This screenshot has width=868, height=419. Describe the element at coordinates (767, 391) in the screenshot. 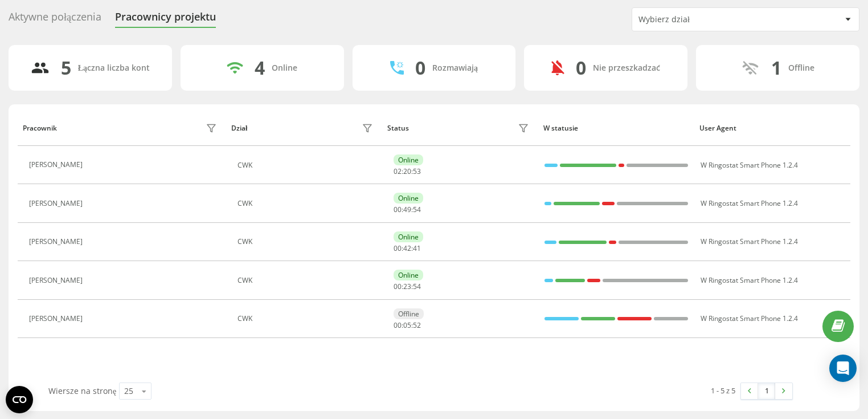

I see `a: 1` at that location.